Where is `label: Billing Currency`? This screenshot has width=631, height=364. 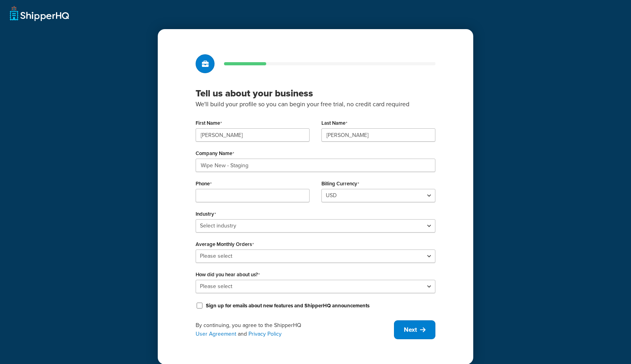
label: Billing Currency is located at coordinates (340, 184).